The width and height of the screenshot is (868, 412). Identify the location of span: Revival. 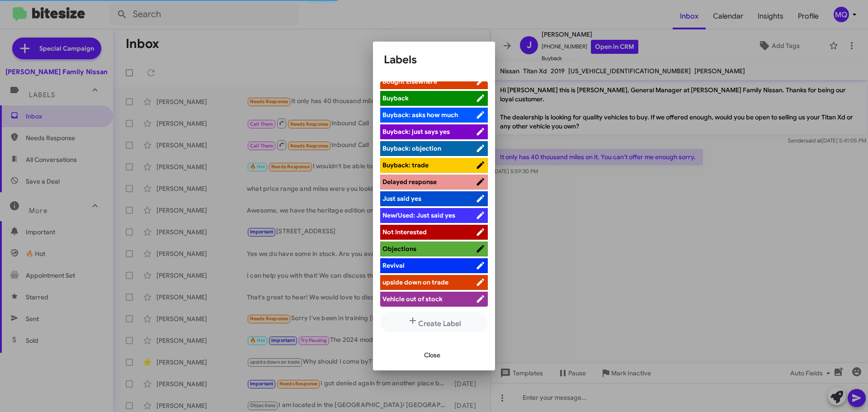
(393, 265).